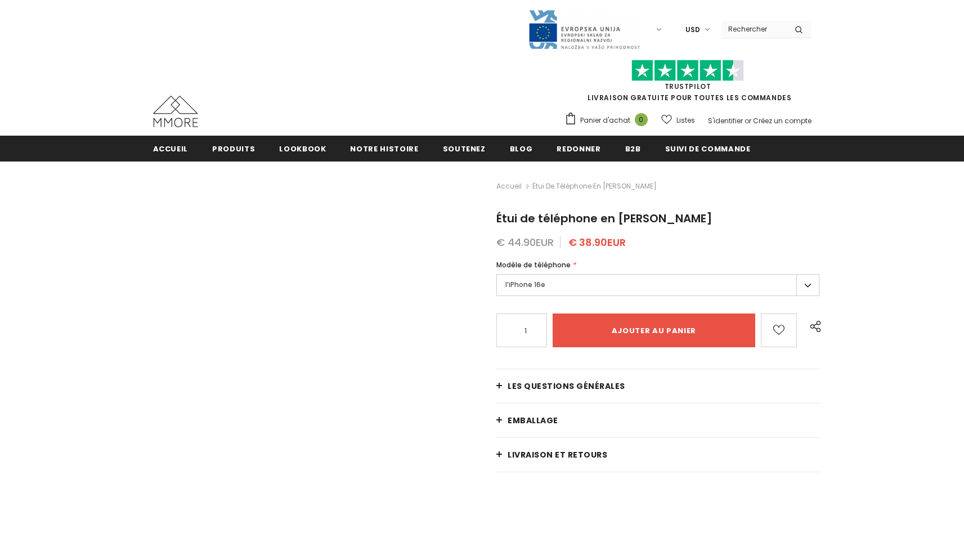 The width and height of the screenshot is (964, 560). Describe the element at coordinates (687, 70) in the screenshot. I see `img: Faites confiance aux étoiles pilotes` at that location.